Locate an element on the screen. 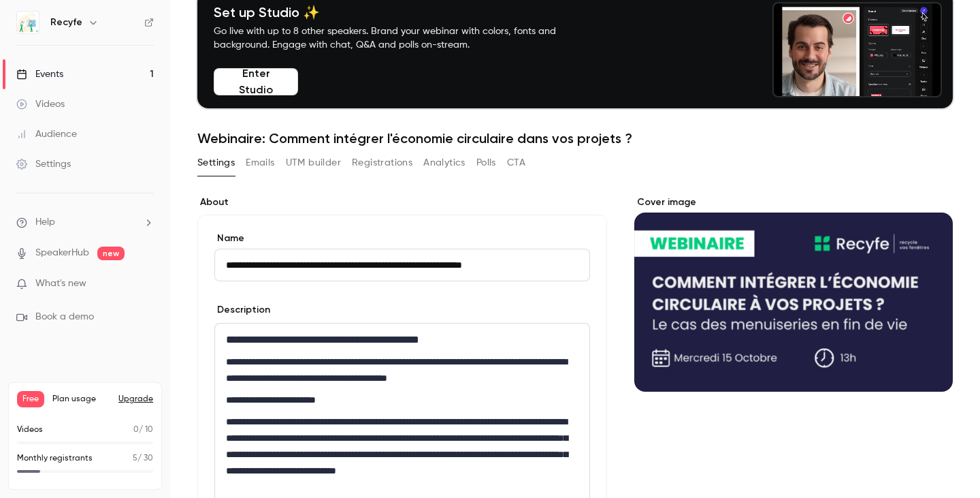 This screenshot has width=980, height=498. label: Description is located at coordinates (242, 310).